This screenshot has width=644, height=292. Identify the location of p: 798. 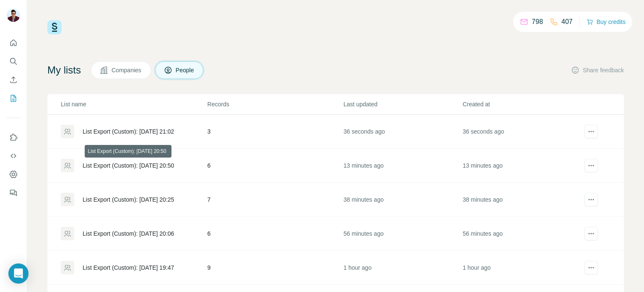
(537, 22).